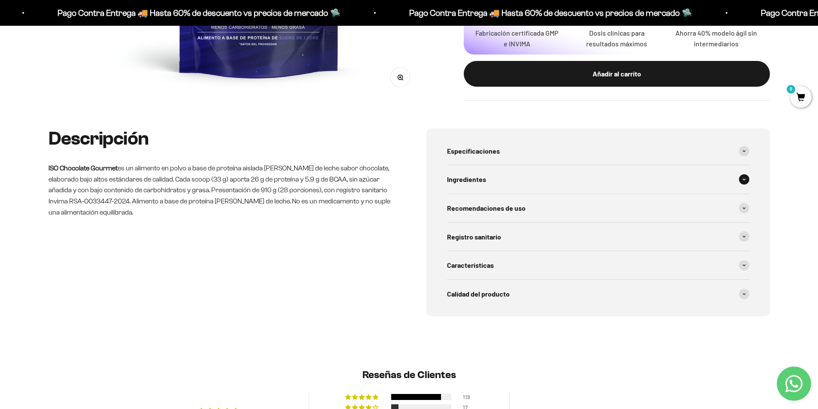  Describe the element at coordinates (598, 265) in the screenshot. I see `summary: Características` at that location.